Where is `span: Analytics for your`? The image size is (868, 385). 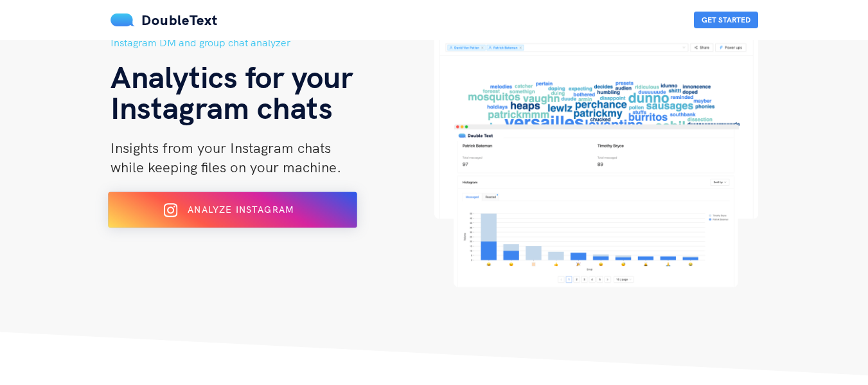 span: Analytics for your is located at coordinates (231, 77).